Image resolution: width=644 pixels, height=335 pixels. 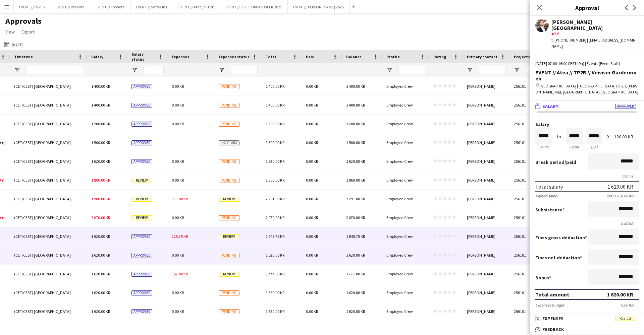 I want to click on mat-expansion-panel-header: ExpensesReview, so click(x=587, y=319).